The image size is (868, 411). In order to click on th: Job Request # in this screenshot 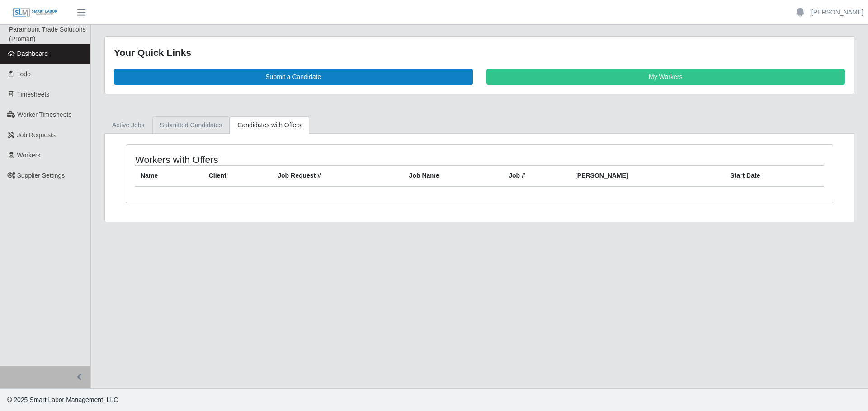, I will do `click(338, 176)`.